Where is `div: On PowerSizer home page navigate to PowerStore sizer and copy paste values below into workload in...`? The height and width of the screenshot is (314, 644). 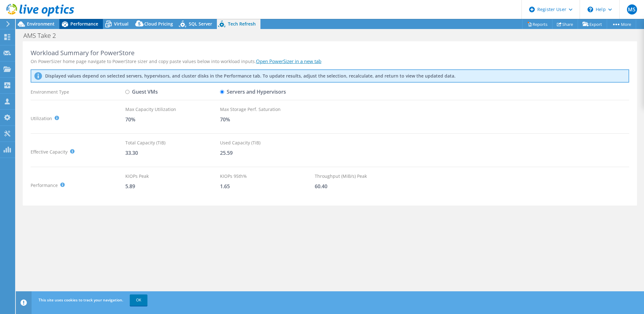
div: On PowerSizer home page navigate to PowerStore sizer and copy paste values below into workload in... is located at coordinates (330, 61).